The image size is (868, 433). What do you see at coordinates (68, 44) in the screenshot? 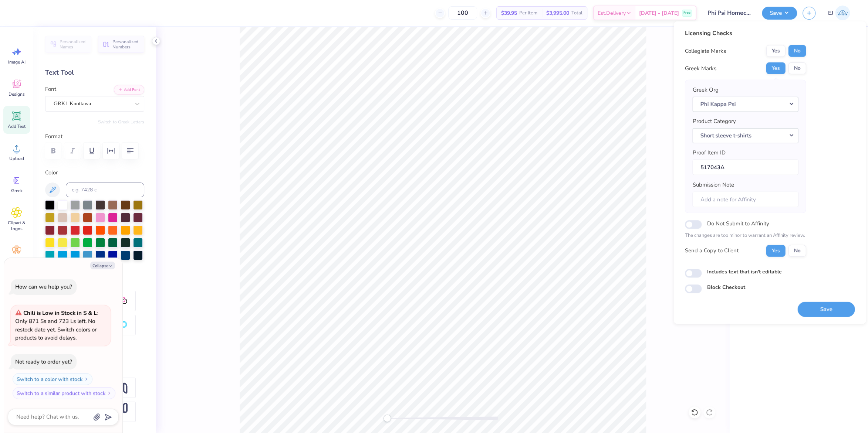
I see `button: Personalized Names` at bounding box center [68, 44].